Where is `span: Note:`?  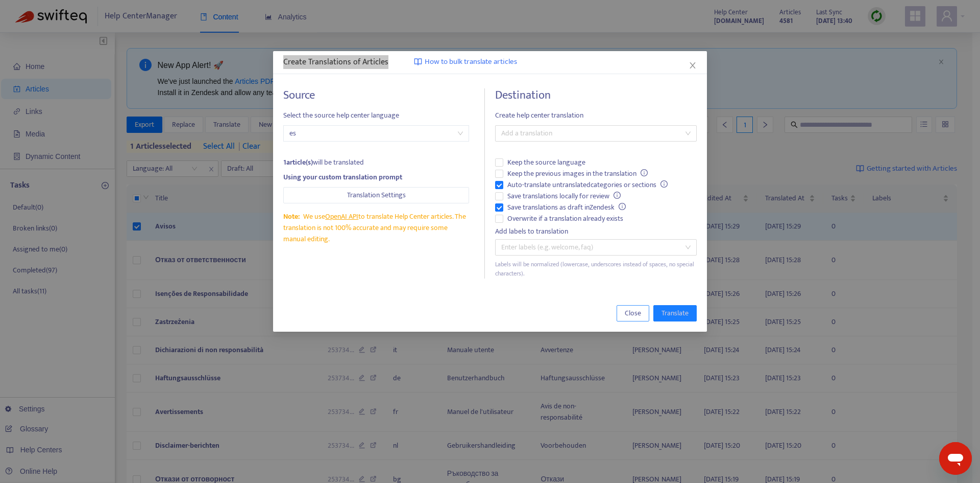 span: Note: is located at coordinates (291, 216).